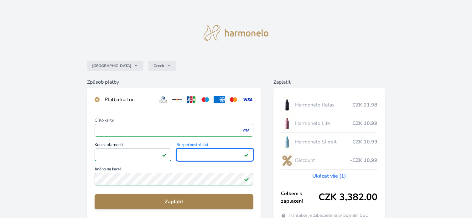  What do you see at coordinates (287, 123) in the screenshot?
I see `img: CLEAN_LIFE_se_stinem_x-lo.jpg` at bounding box center [287, 123].